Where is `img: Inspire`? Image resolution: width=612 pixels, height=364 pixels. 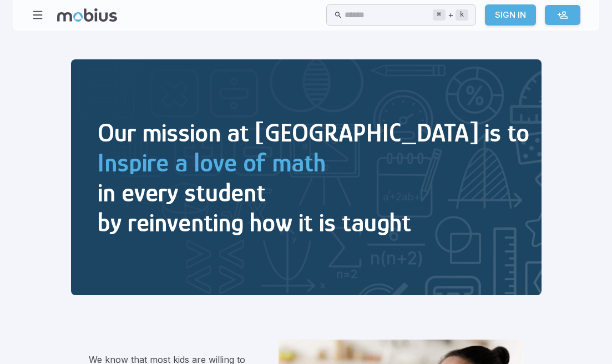 img: Inspire is located at coordinates (306, 178).